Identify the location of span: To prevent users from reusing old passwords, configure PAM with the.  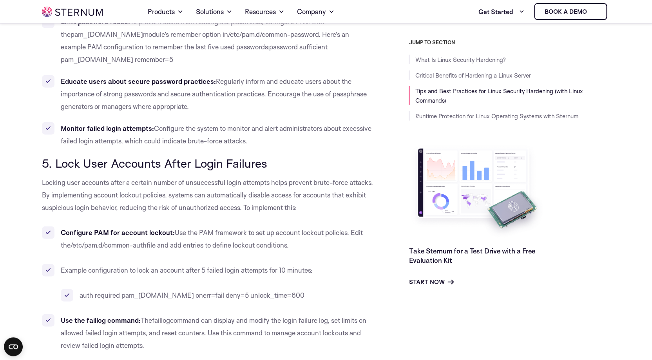
(192, 28).